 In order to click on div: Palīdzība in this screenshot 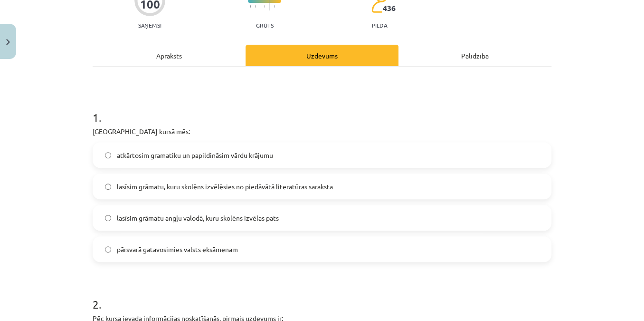, I will do `click(475, 55)`.